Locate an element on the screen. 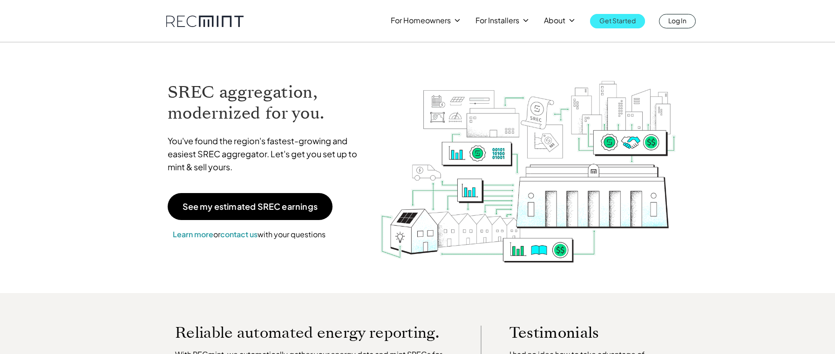 This screenshot has width=835, height=354. p: For Homeowners is located at coordinates (421, 20).